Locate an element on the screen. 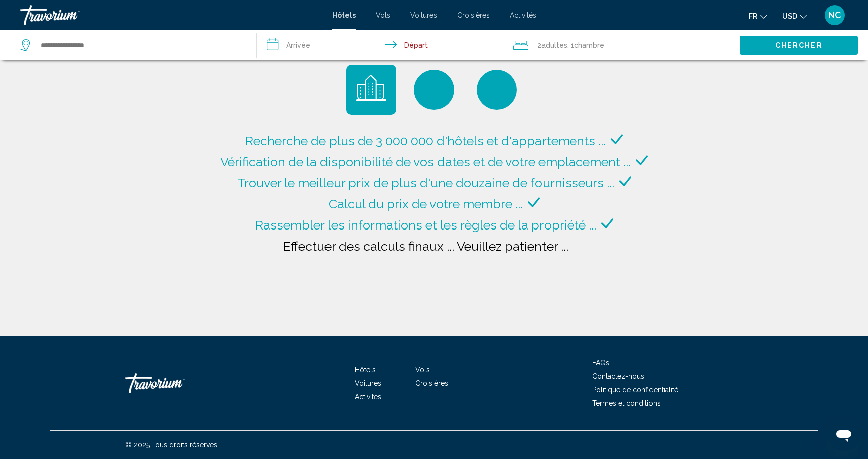 The height and width of the screenshot is (459, 868). span: Vérification de la disponibilité de vos dates et de votre emplacement ... is located at coordinates (426, 162).